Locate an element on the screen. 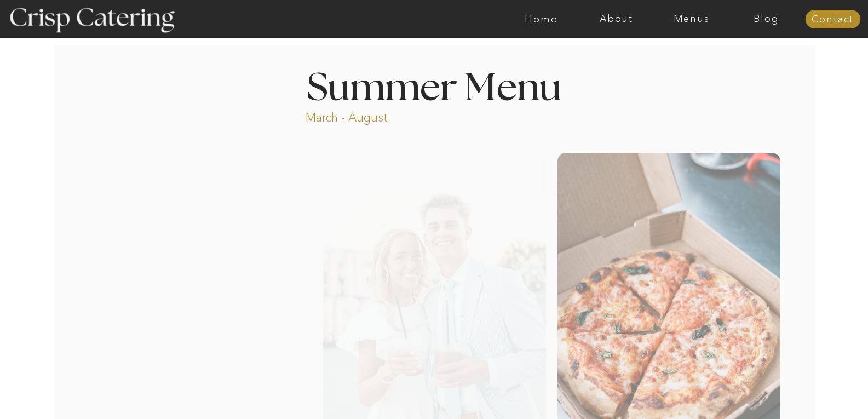  a: Home is located at coordinates (541, 19).